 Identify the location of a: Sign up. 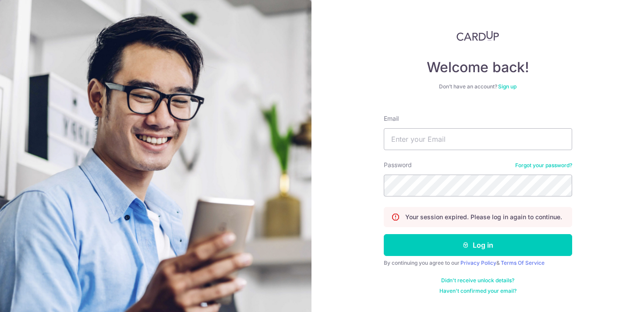
(507, 86).